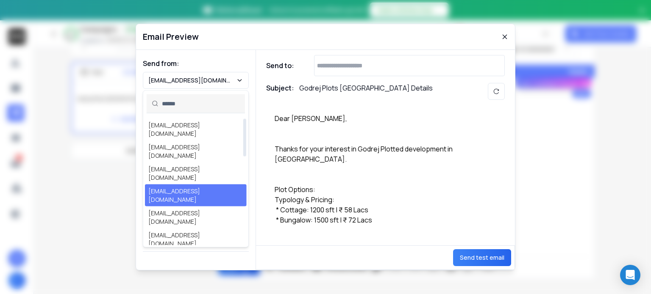 Image resolution: width=651 pixels, height=294 pixels. Describe the element at coordinates (196, 64) in the screenshot. I see `h1: Send from:` at that location.